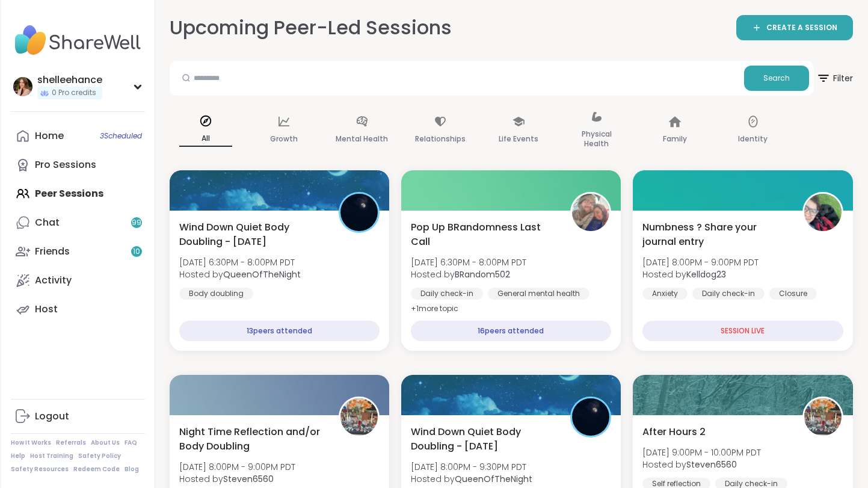 This screenshot has height=488, width=868. I want to click on a: Host Training, so click(52, 456).